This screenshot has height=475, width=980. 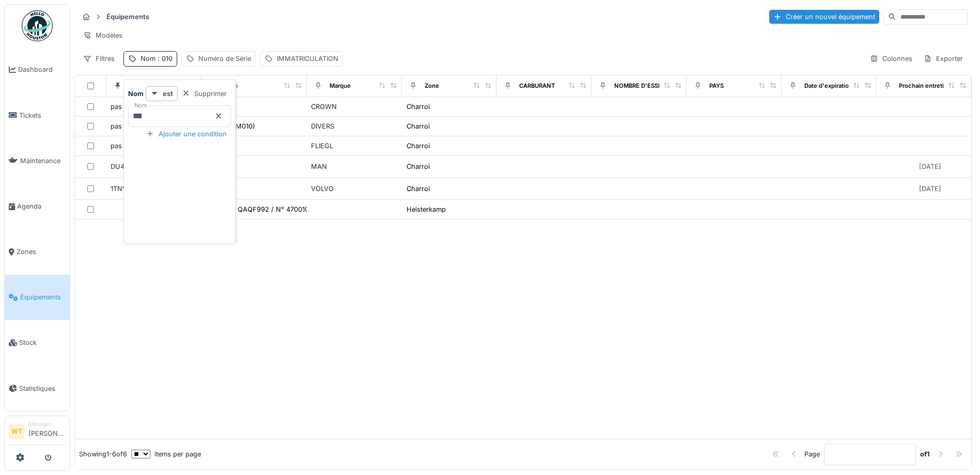 I want to click on span: Tickets, so click(x=43, y=116).